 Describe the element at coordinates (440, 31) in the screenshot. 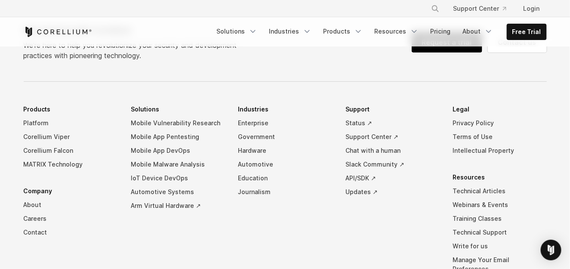

I see `a: Pricing` at that location.